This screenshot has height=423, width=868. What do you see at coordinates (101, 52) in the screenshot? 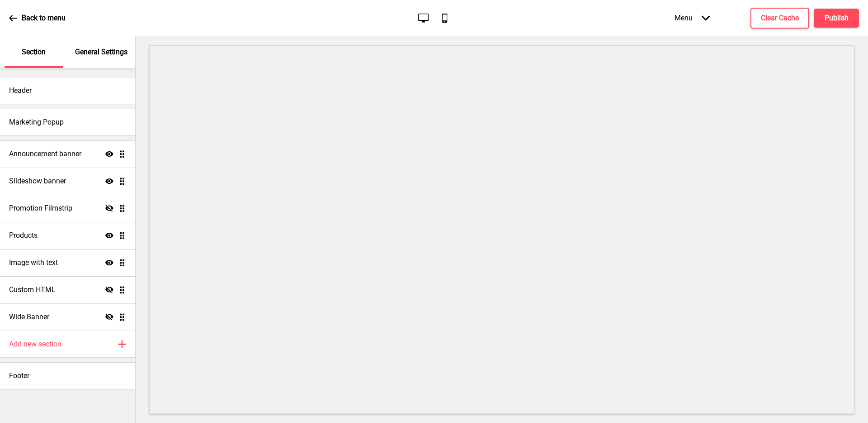
I see `p: General Settings` at bounding box center [101, 52].